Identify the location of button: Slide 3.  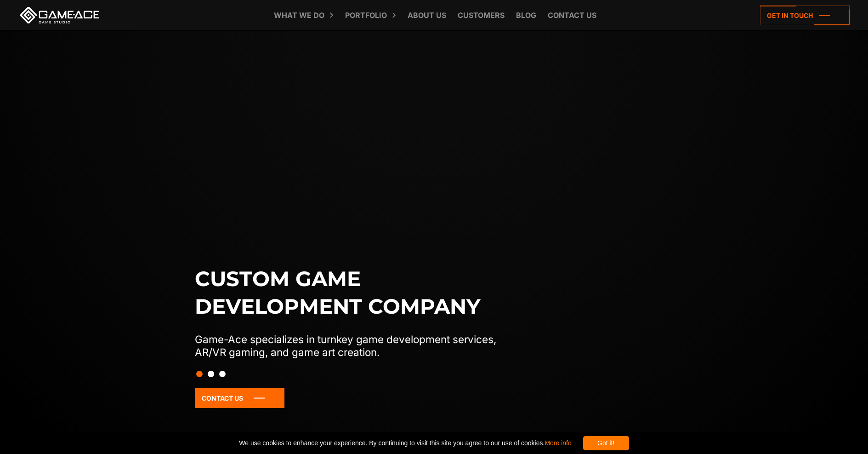
(223, 374).